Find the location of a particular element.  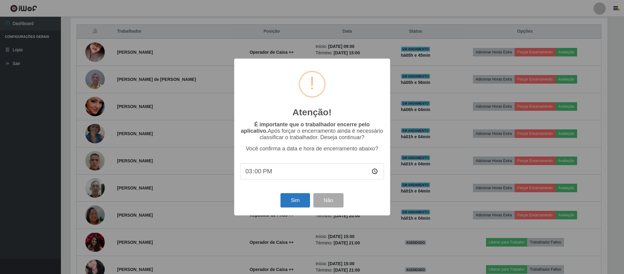

button: Sim is located at coordinates (295, 200).